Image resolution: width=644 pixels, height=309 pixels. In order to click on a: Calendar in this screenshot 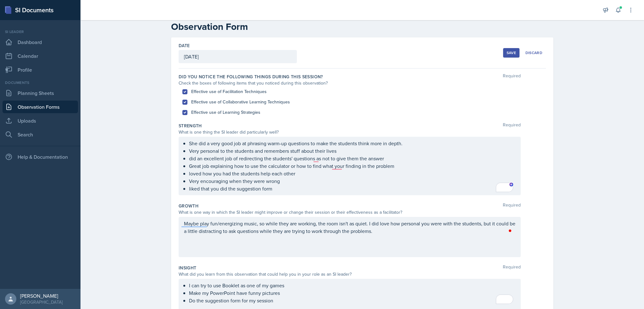, I will do `click(40, 56)`.